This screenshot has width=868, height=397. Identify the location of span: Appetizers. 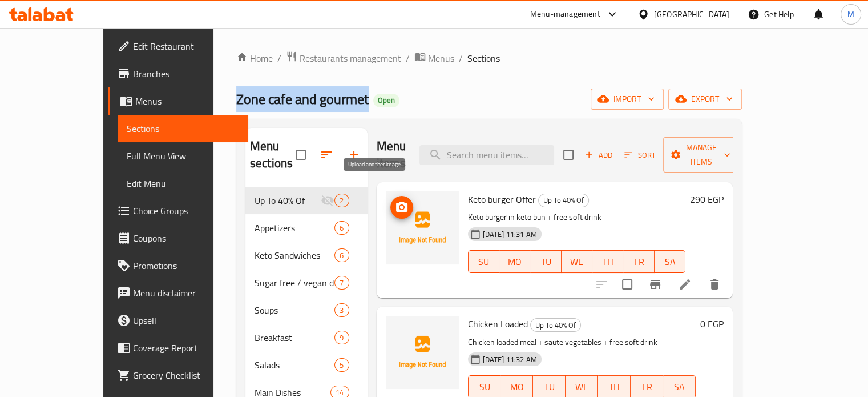
(294, 228).